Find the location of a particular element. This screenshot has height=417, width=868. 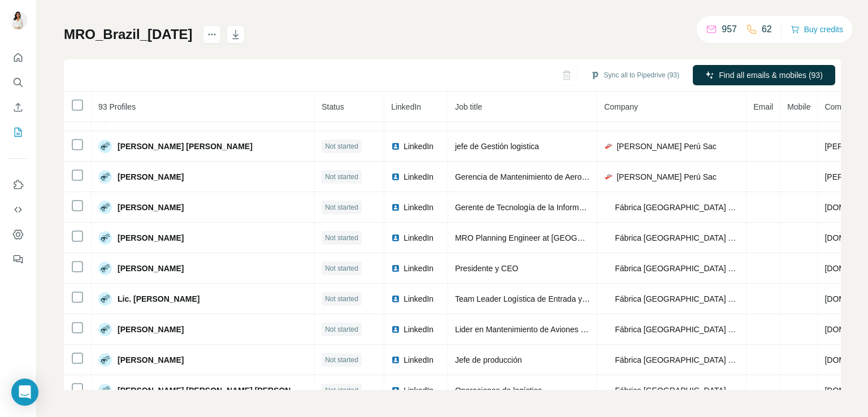

span: Find all emails & mobiles (93) is located at coordinates (771, 75).